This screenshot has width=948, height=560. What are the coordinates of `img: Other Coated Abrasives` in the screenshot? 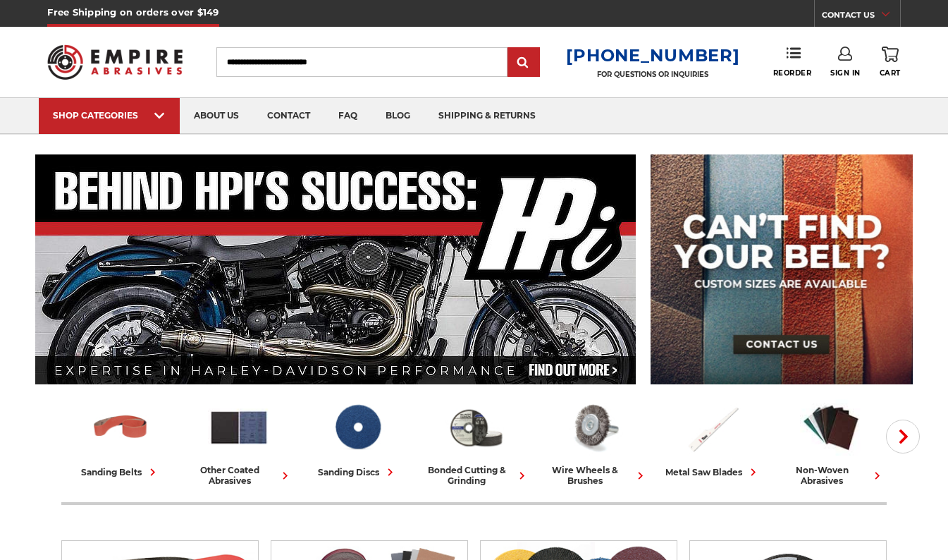 It's located at (239, 427).